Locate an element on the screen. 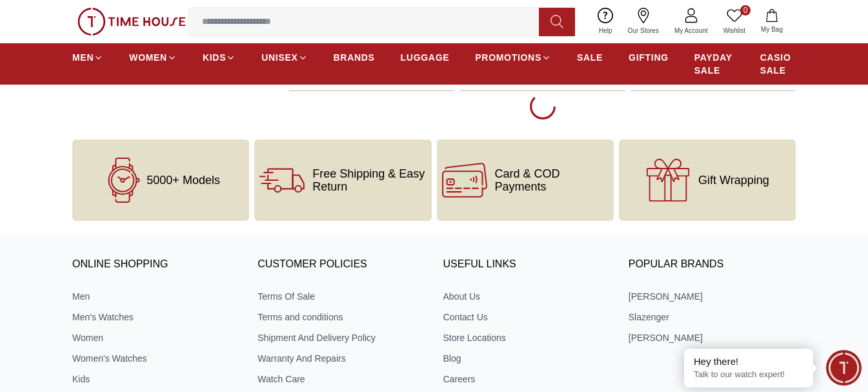 The width and height of the screenshot is (868, 392). a: Women is located at coordinates (155, 337).